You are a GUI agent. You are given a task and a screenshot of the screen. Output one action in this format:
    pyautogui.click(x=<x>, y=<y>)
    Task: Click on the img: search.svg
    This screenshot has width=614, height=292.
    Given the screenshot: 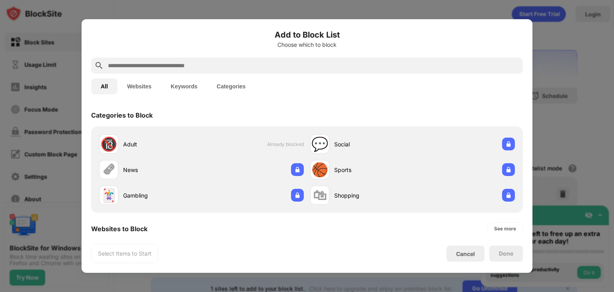 What is the action you would take?
    pyautogui.click(x=99, y=66)
    